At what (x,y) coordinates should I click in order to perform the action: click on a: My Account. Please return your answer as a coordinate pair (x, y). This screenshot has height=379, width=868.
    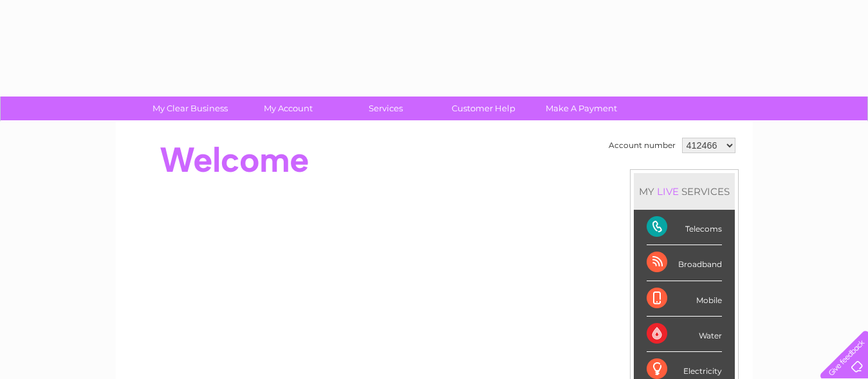
    Looking at the image, I should click on (288, 108).